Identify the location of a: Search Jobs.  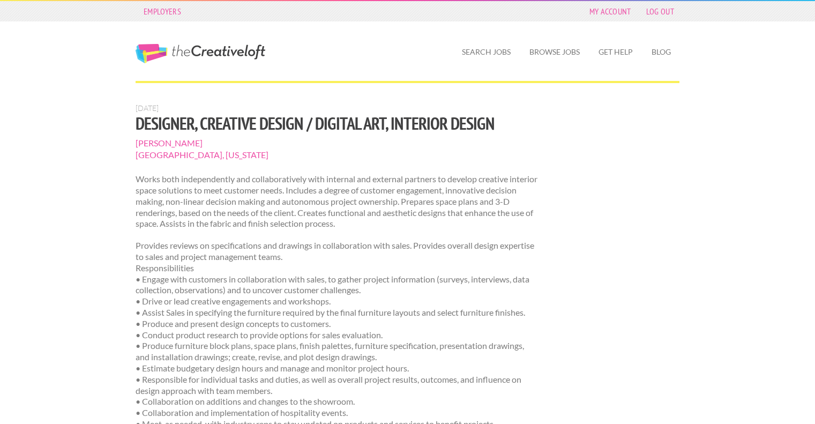
(486, 52).